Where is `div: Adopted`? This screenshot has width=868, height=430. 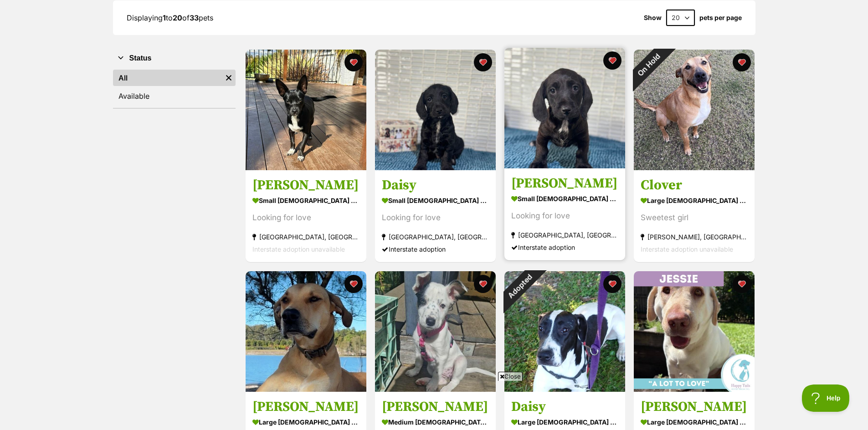
div: Adopted is located at coordinates (519, 286).